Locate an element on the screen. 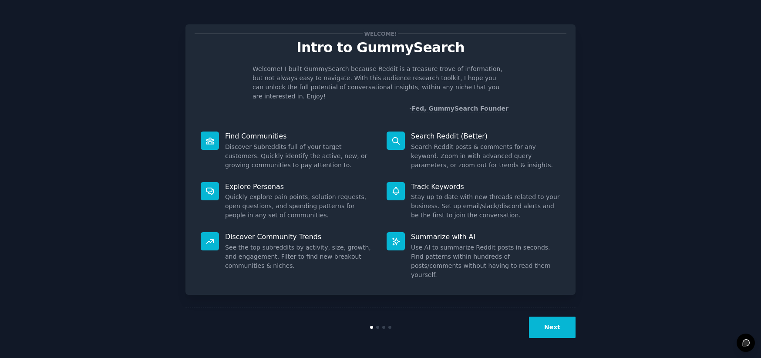  dd: Discover Subreddits full of your target customers. Quickly identify the active, new, or growing c... is located at coordinates (299, 156).